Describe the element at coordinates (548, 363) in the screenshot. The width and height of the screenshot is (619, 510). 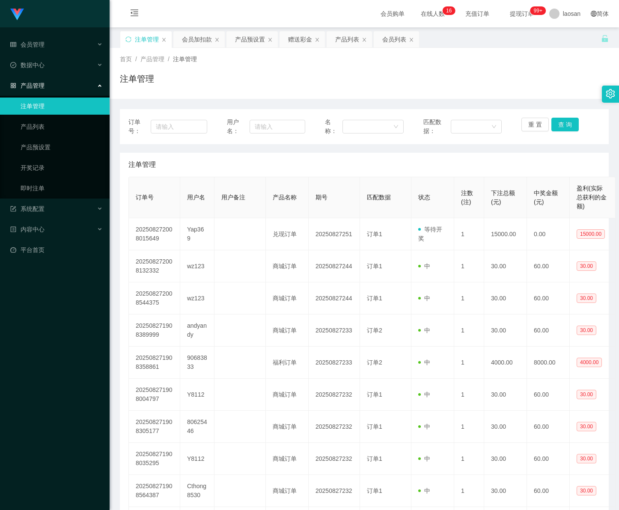
I see `td: 8000.00` at that location.